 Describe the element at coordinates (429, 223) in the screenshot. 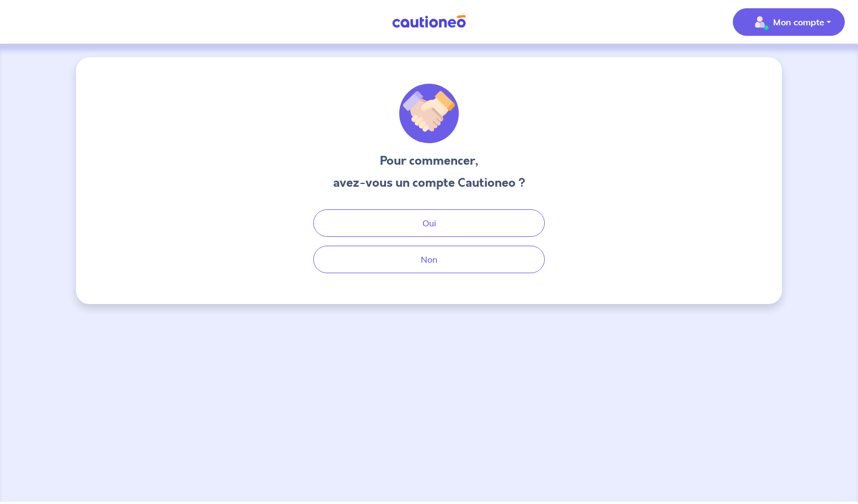

I see `button: Oui` at that location.